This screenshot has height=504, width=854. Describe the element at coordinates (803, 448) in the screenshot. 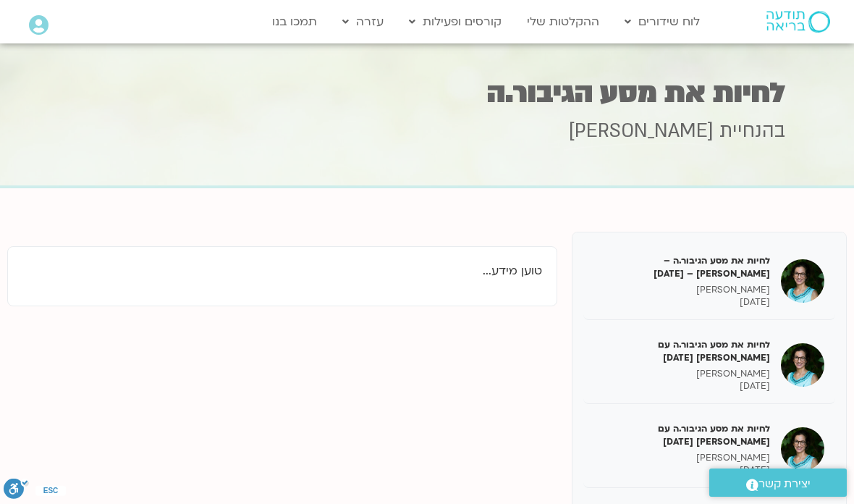

I see `img: לחיות את מסע הגיבור.ה עם תמר לינצבסקי 11/02/25` at that location.